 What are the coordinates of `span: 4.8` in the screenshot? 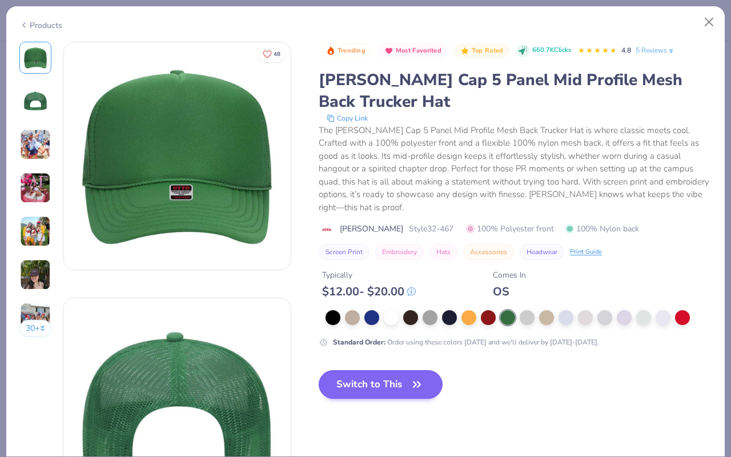 It's located at (626, 50).